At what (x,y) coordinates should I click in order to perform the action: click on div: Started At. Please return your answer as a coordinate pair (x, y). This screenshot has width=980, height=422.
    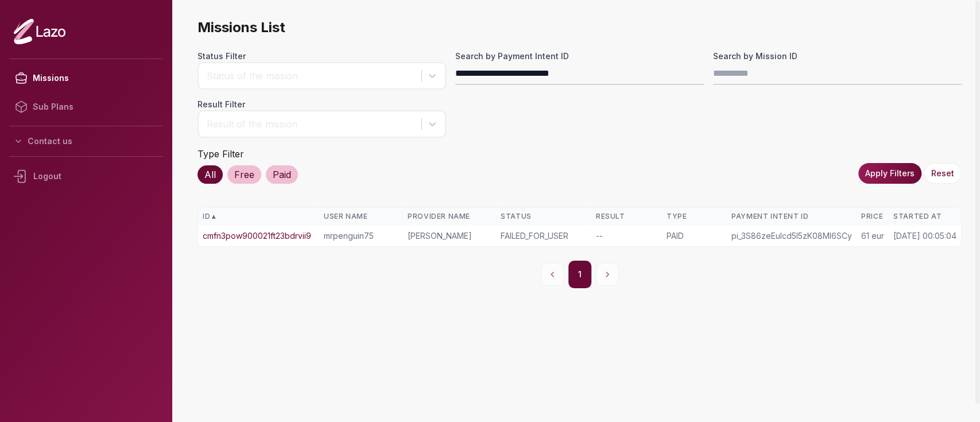
    Looking at the image, I should click on (925, 216).